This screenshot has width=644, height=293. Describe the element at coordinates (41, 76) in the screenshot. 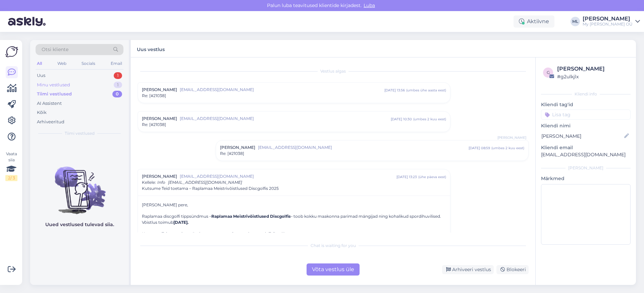

I see `div: Uus` at that location.